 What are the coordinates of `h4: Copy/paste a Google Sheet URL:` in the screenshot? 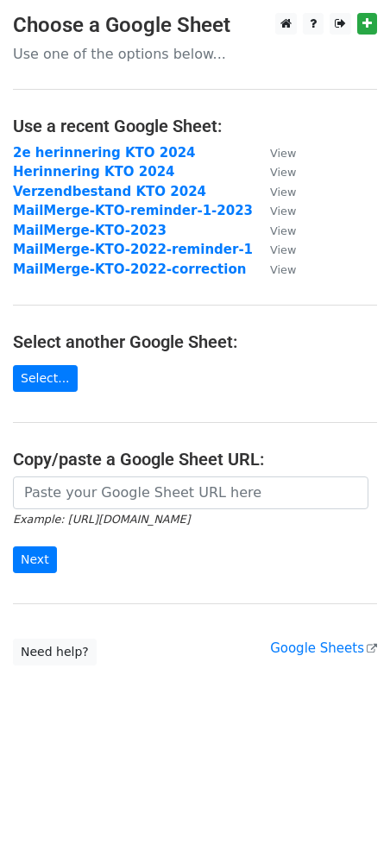 It's located at (195, 459).